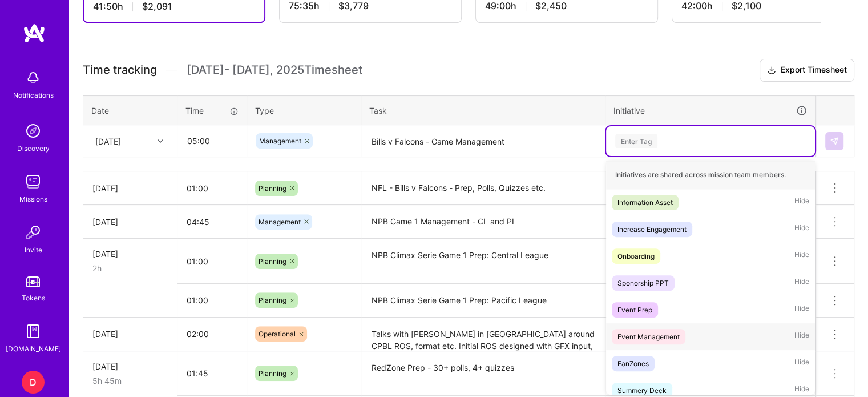  What do you see at coordinates (834, 141) in the screenshot?
I see `img: Submit` at bounding box center [834, 141].